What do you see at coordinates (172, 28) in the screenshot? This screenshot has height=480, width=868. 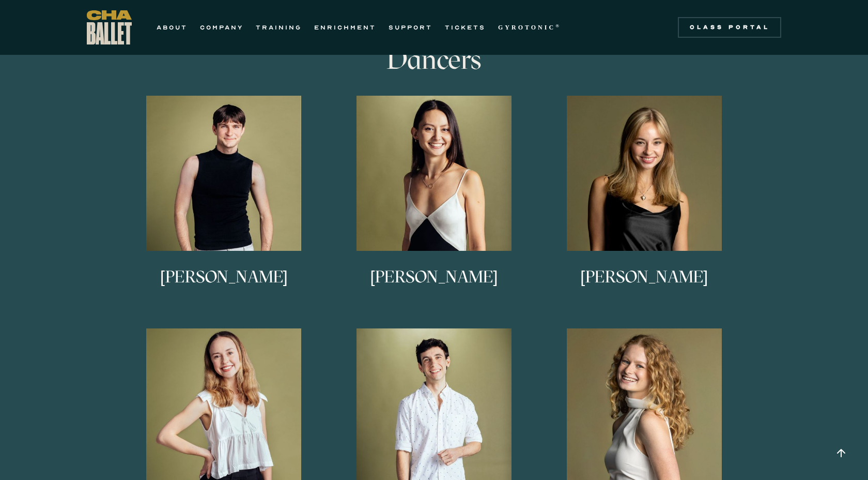 I see `a: ABOUT` at bounding box center [172, 28].